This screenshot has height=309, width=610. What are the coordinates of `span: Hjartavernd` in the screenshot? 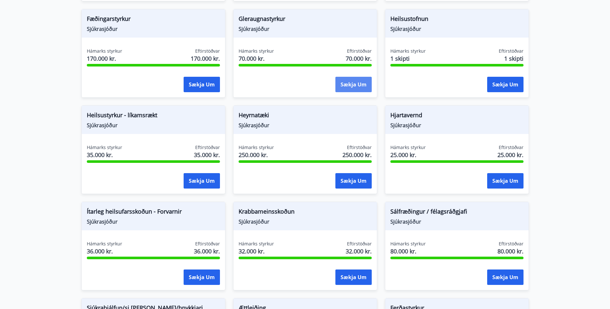 It's located at (457, 116).